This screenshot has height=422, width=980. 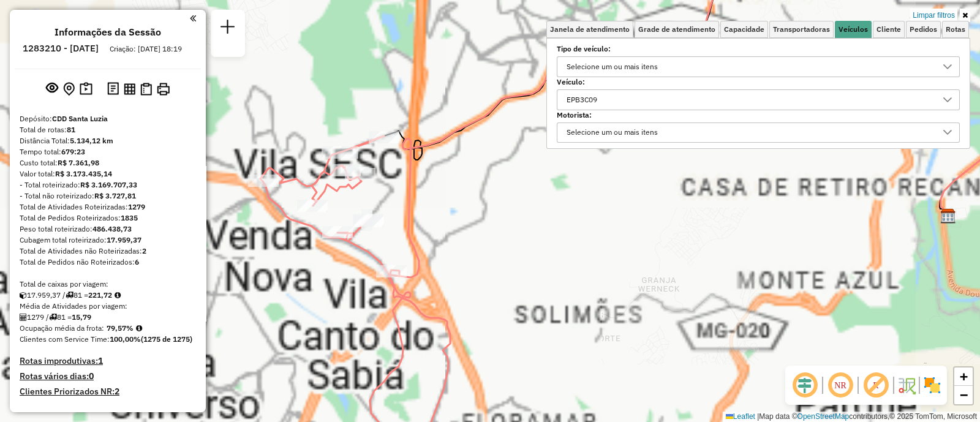 I want to click on strong: 0, so click(x=91, y=376).